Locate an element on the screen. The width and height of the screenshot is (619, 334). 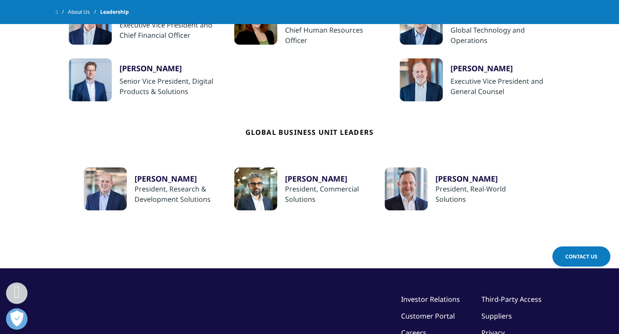
div: President, Real-World Solutions is located at coordinates (485, 194).